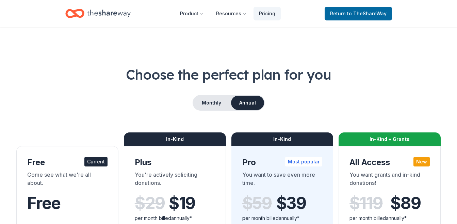 This screenshot has height=224, width=457. What do you see at coordinates (405, 203) in the screenshot?
I see `span: $ 89` at bounding box center [405, 203].